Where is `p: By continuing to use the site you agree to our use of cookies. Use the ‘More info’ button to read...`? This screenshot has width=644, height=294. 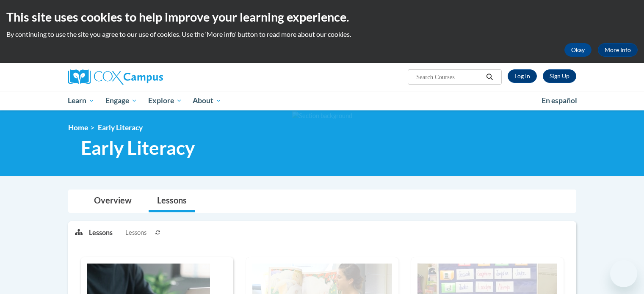
p: By continuing to use the site you agree to our use of cookies. Use the ‘More info’ button to read... is located at coordinates (322, 34).